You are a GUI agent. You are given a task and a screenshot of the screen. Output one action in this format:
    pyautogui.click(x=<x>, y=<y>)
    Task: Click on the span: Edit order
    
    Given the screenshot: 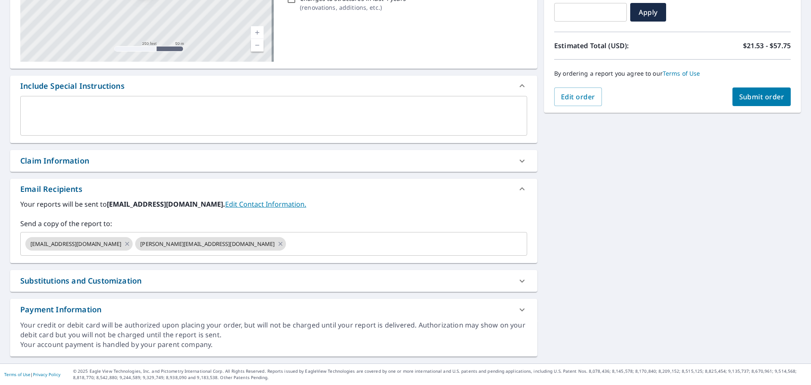 What is the action you would take?
    pyautogui.click(x=578, y=97)
    